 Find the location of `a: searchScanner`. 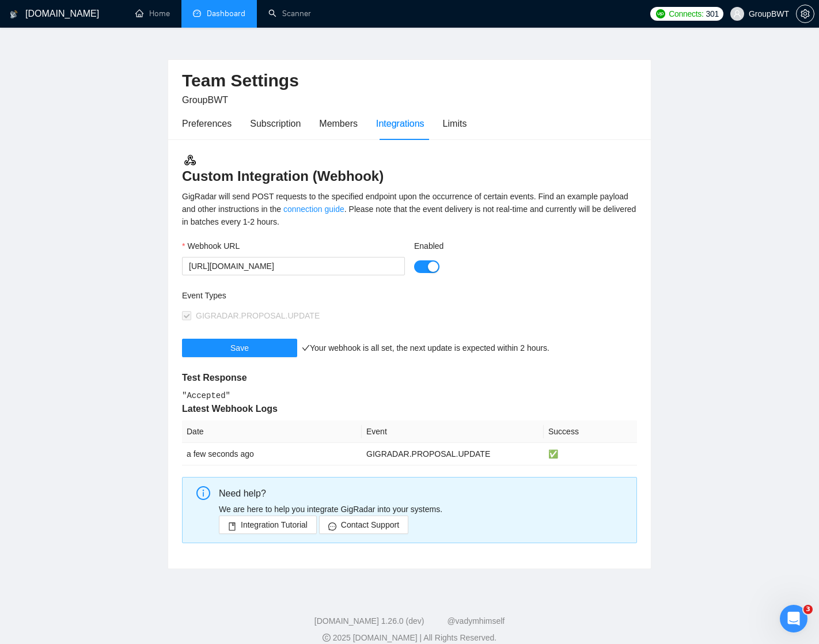

a: searchScanner is located at coordinates (290, 13).